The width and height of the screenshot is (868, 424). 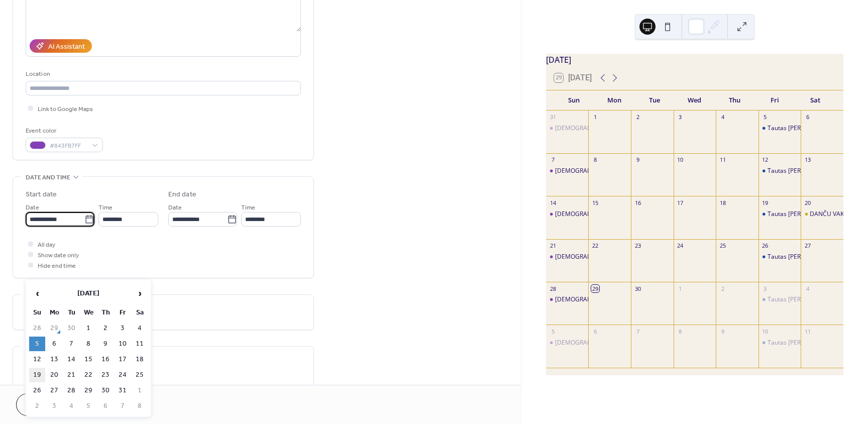 What do you see at coordinates (594, 160) in the screenshot?
I see `div: 8` at bounding box center [594, 160].